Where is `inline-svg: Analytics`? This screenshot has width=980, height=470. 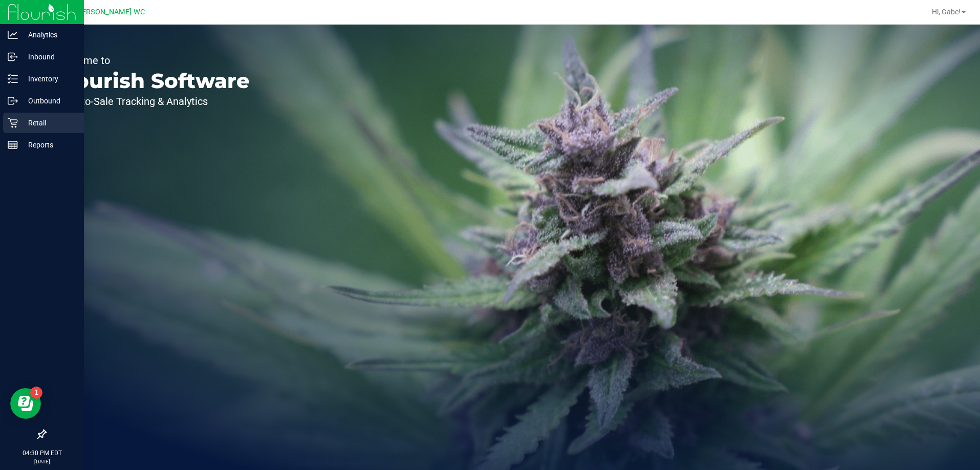
inline-svg: Analytics is located at coordinates (13, 34).